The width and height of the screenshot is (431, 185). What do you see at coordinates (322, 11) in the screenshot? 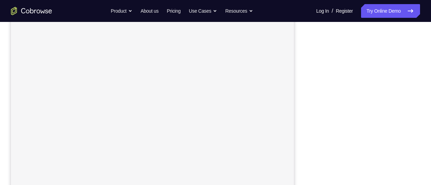
I see `a: Log In` at bounding box center [322, 11].